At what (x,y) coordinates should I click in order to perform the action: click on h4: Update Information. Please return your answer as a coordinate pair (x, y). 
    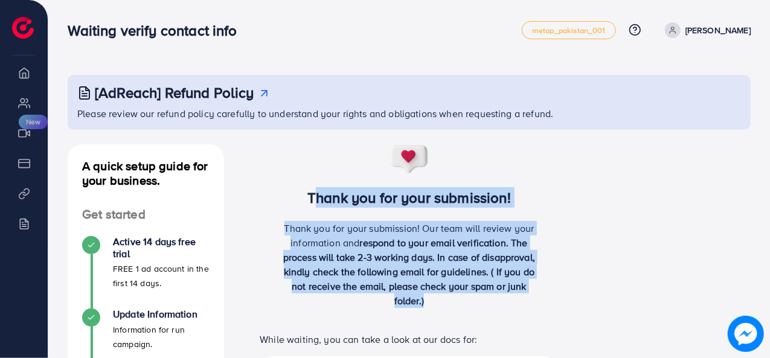
    Looking at the image, I should click on (161, 314).